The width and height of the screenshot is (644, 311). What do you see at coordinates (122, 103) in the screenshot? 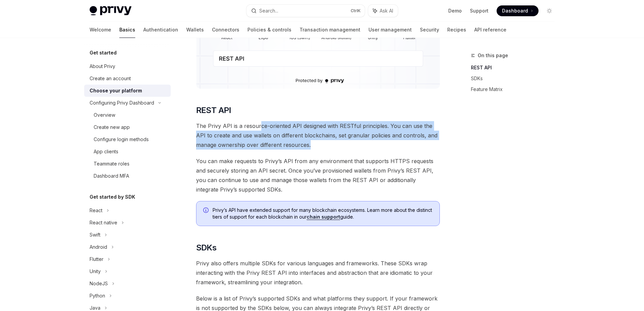
I see `div: Configuring Privy Dashboard` at bounding box center [122, 103].